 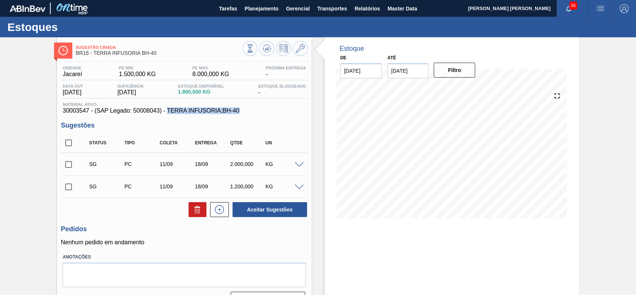 I want to click on img: userActions, so click(x=600, y=9).